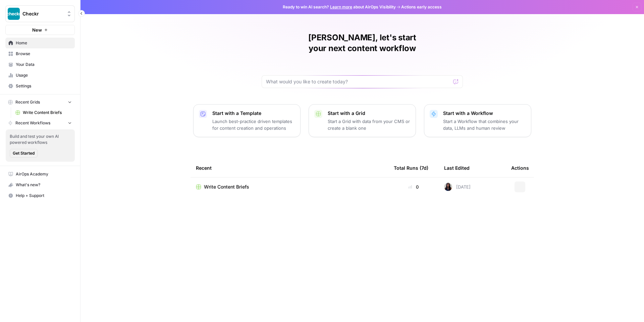  Describe the element at coordinates (414, 187) in the screenshot. I see `div: 0` at that location.